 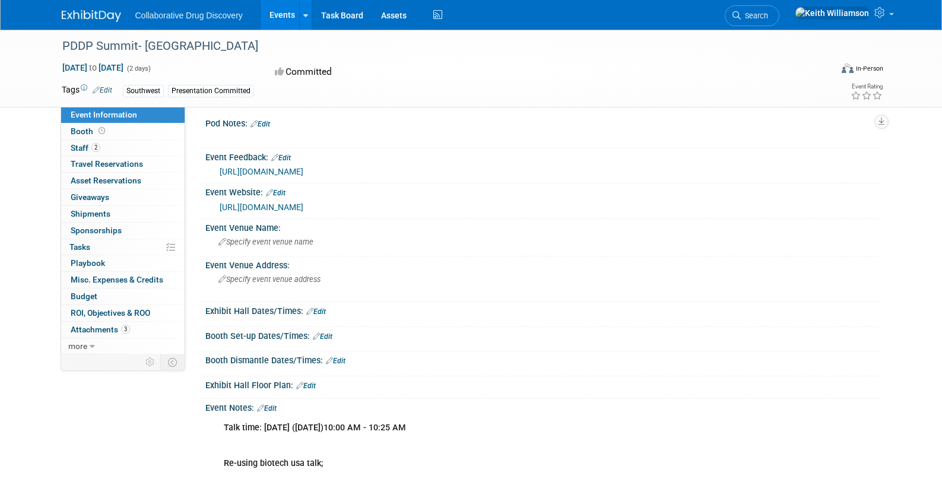 What do you see at coordinates (123, 296) in the screenshot?
I see `a: Budget` at bounding box center [123, 296].